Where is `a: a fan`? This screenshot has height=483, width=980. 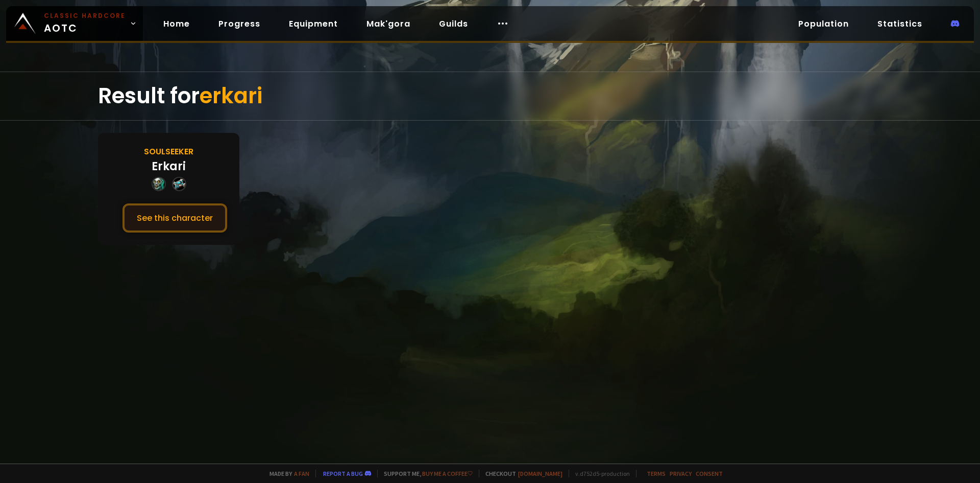
a: a fan is located at coordinates (302, 473).